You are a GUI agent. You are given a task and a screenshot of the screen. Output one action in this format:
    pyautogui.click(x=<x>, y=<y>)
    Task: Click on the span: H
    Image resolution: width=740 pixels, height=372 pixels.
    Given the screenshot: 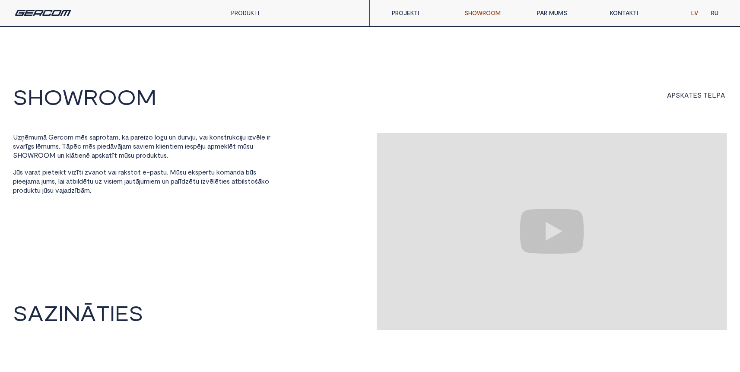 What is the action you would take?
    pyautogui.click(x=19, y=155)
    